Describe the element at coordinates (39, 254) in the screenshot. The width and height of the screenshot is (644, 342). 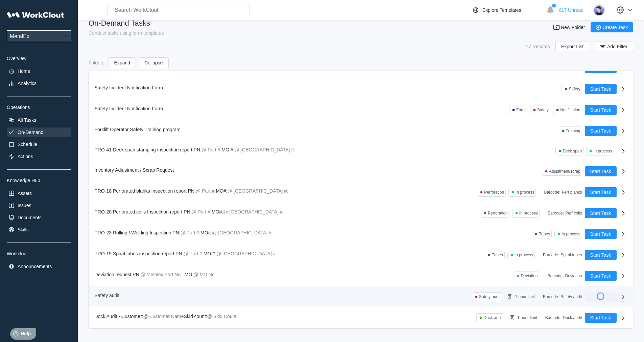
I see `div: Workclout` at that location.